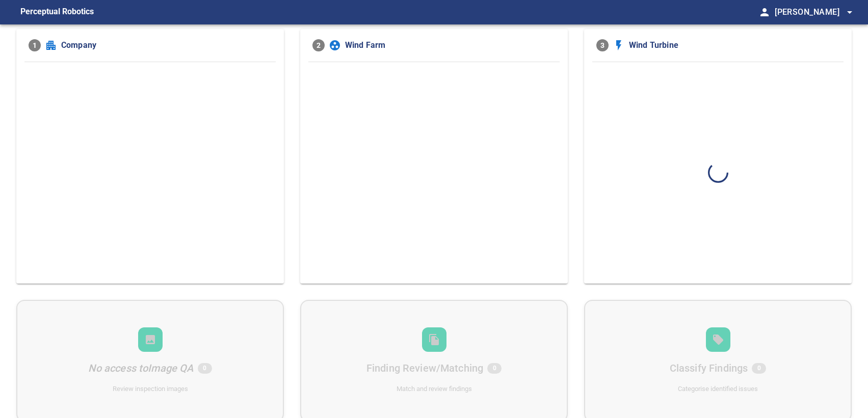  I want to click on figcaption: Perceptual Robotics, so click(57, 12).